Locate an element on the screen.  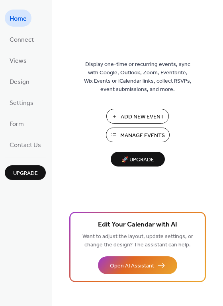
span: Connect is located at coordinates (21, 40).